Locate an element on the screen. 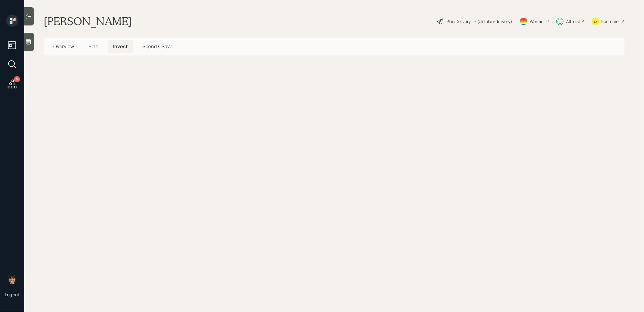  div: Log out is located at coordinates (12, 295).